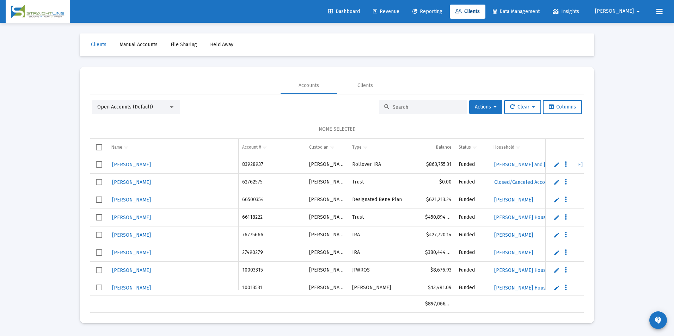 The width and height of the screenshot is (674, 336). What do you see at coordinates (438, 288) in the screenshot?
I see `td: $13,491.09` at bounding box center [438, 288].